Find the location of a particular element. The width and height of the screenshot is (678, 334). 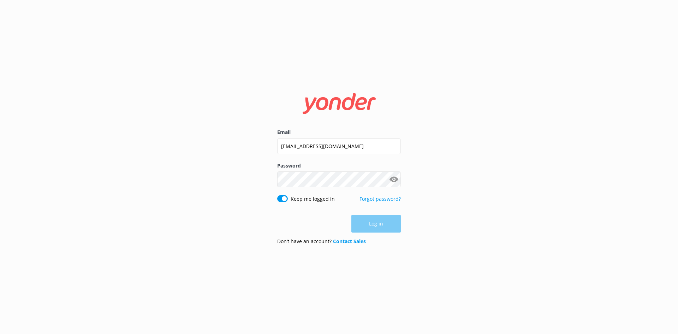

a: Contact Sales is located at coordinates (349, 241).